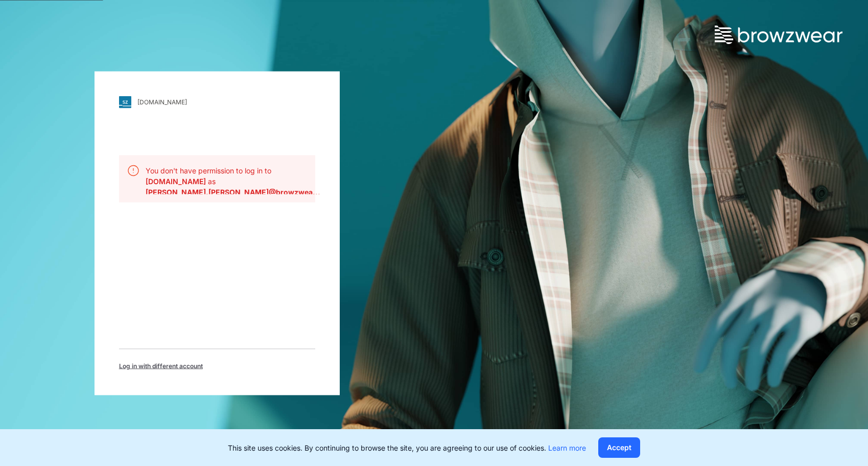 The width and height of the screenshot is (868, 466). What do you see at coordinates (161, 365) in the screenshot?
I see `span: Log in with different account` at bounding box center [161, 365].